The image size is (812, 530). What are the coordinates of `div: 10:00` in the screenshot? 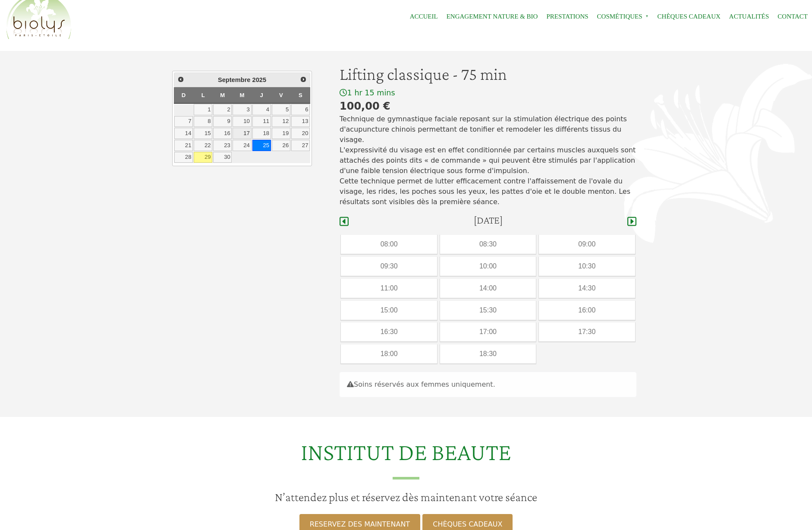 It's located at (488, 266).